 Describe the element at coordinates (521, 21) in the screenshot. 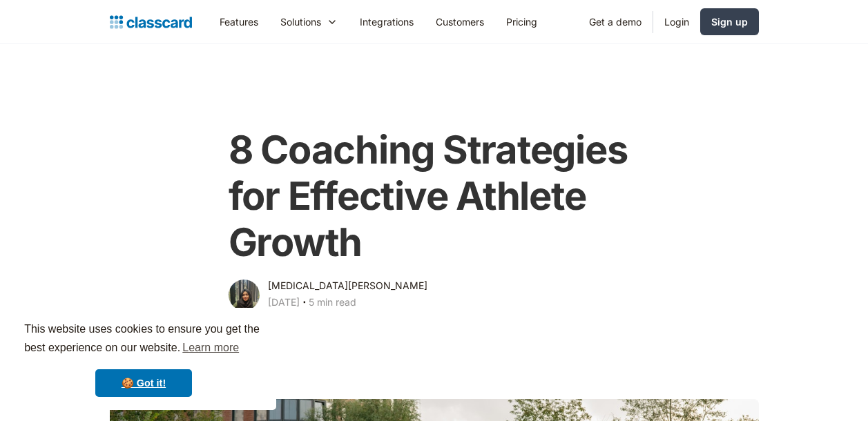

I see `a: Pricing` at that location.